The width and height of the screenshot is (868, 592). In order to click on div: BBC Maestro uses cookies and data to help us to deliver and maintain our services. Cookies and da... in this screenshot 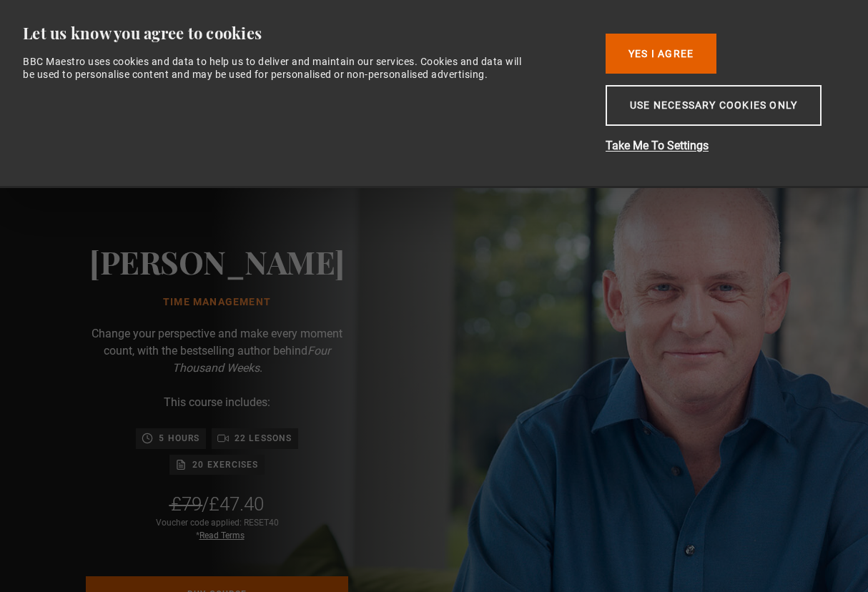, I will do `click(275, 68)`.